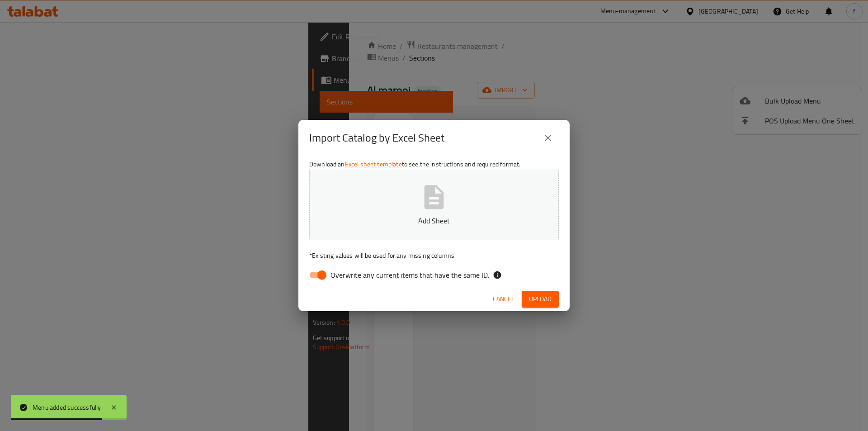  What do you see at coordinates (434, 221) in the screenshot?
I see `div: Download an to see the instructions and required format.` at bounding box center [434, 221].